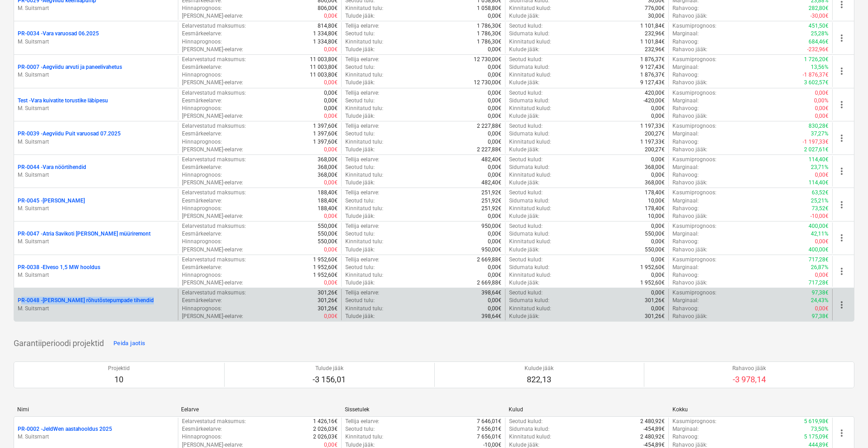 Image resolution: width=868 pixels, height=448 pixels. I want to click on p: 814,80€, so click(328, 26).